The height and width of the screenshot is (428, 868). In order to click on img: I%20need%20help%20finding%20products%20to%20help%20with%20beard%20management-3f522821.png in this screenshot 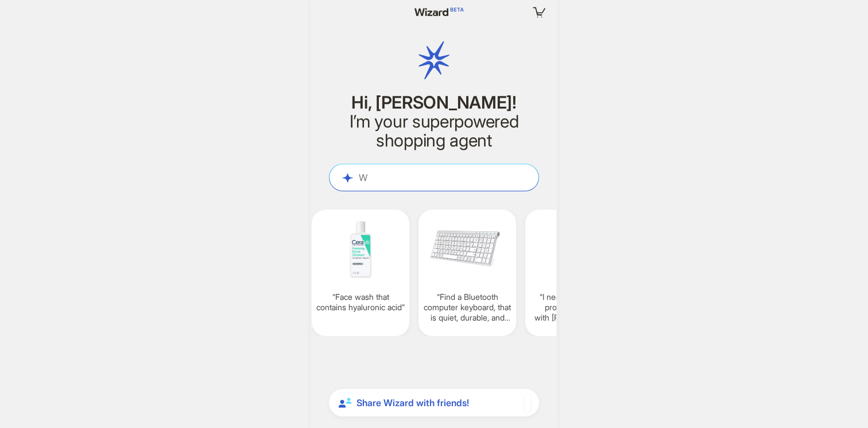, I will do `click(574, 249)`.